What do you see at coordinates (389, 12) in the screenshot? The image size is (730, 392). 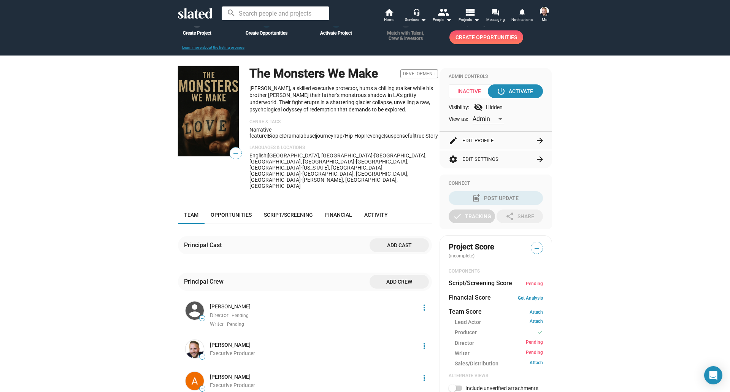 I see `mat-icon: home` at bounding box center [389, 12].